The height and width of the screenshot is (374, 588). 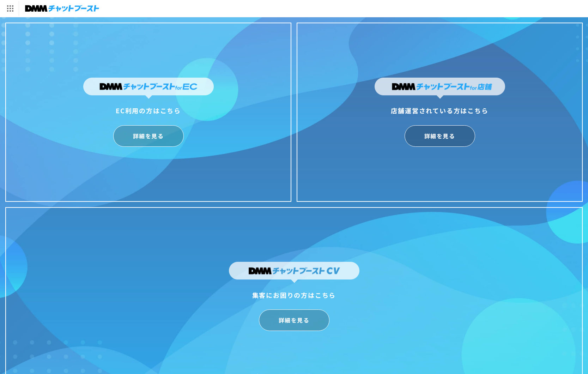 What do you see at coordinates (62, 8) in the screenshot?
I see `img: チャットブースト` at bounding box center [62, 8].